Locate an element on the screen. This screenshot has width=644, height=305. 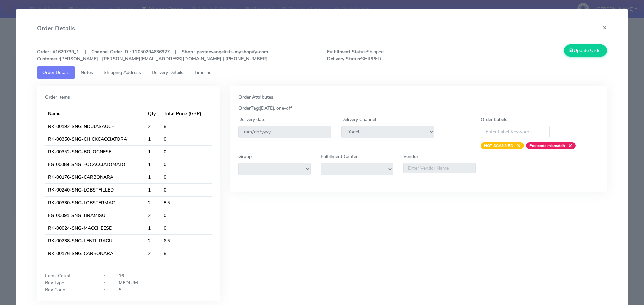
td: RK-00238-SNG-LENTILRAGU is located at coordinates (95, 241).